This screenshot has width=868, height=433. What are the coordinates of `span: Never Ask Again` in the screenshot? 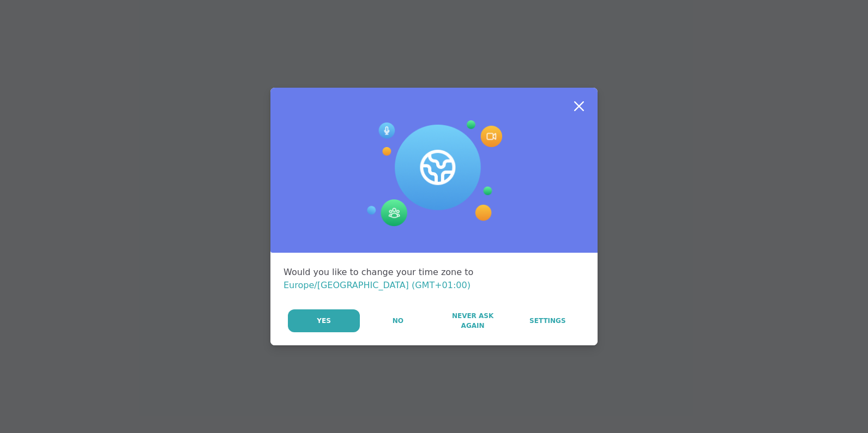 It's located at (472, 321).